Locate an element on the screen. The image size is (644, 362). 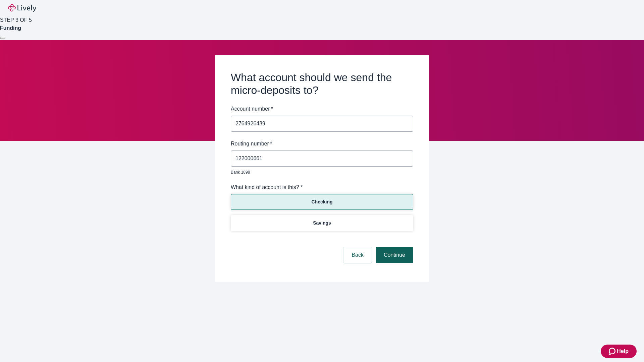
p: Bank 1898 is located at coordinates (319, 172).